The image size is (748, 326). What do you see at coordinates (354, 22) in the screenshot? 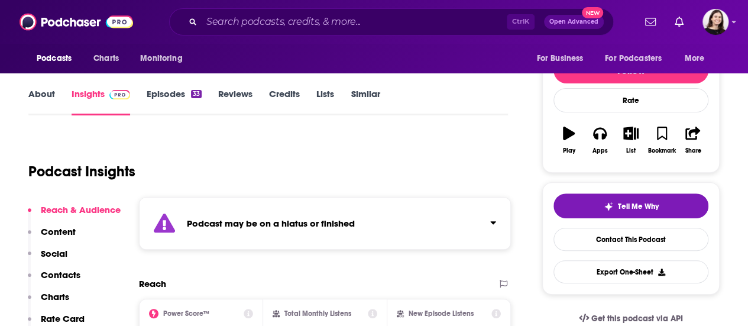
I see `input: Search podcasts, credits, & more...` at bounding box center [354, 22].